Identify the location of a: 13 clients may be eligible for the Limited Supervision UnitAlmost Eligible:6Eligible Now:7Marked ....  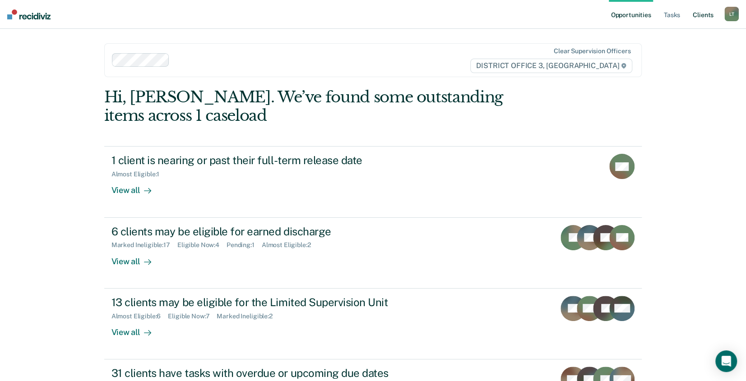
(373, 324).